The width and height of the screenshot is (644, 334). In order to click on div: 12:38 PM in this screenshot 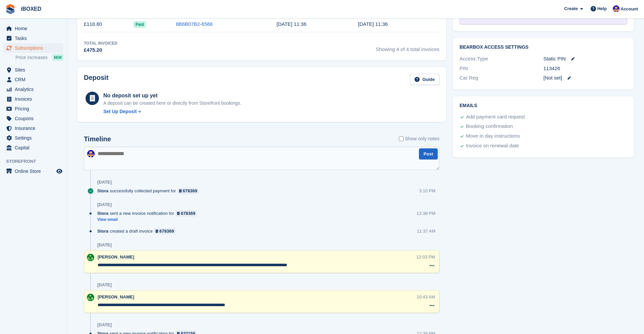, I will do `click(426, 213)`.